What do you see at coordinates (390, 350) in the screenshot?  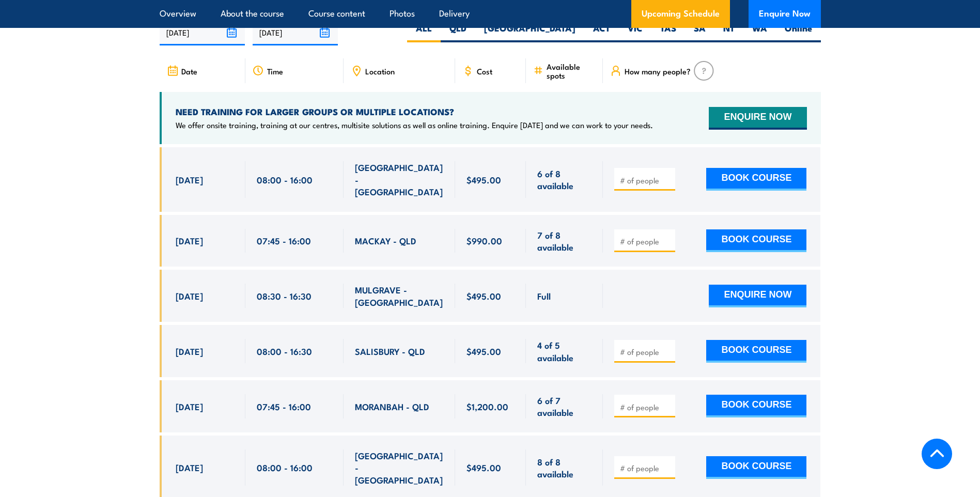 I see `span: SALISBURY - QLD` at bounding box center [390, 350].